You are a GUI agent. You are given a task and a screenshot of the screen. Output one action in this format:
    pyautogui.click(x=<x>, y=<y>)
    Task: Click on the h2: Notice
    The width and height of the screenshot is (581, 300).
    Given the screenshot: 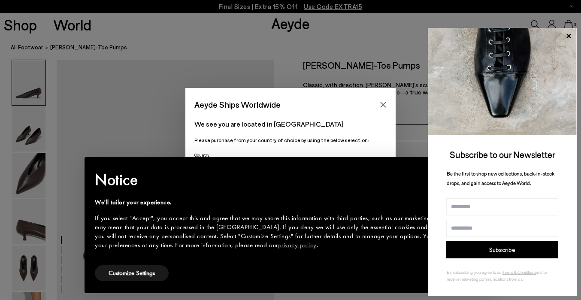 What is the action you would take?
    pyautogui.click(x=284, y=180)
    